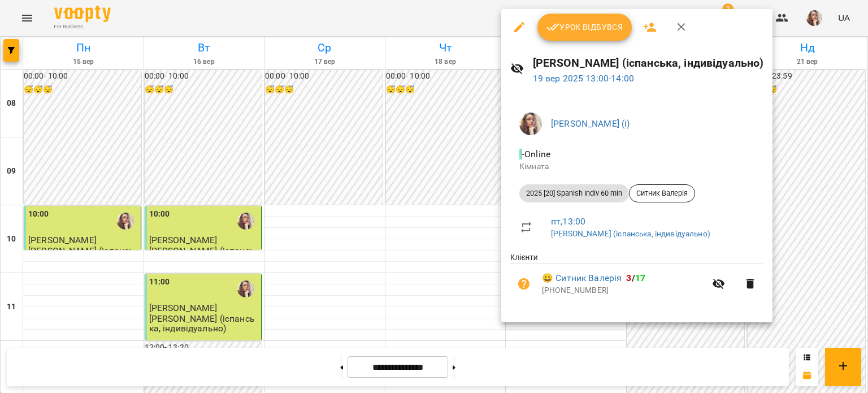  Describe the element at coordinates (637, 280) in the screenshot. I see `ul: Клієнти` at that location.